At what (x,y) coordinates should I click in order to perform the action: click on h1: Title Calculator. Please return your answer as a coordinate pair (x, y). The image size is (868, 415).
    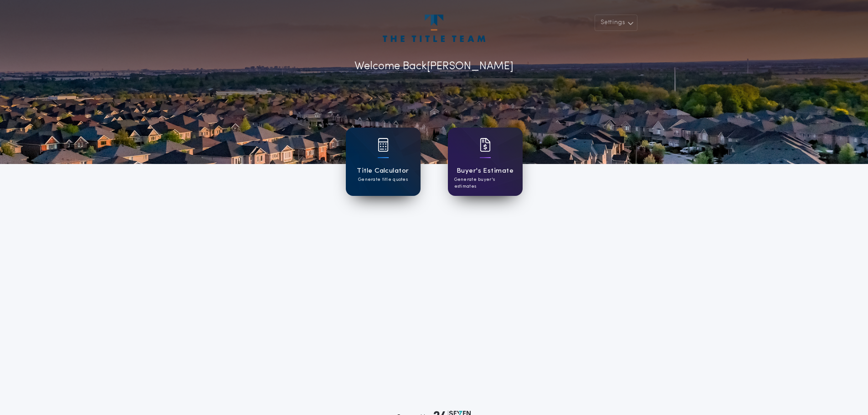
    Looking at the image, I should click on (383, 171).